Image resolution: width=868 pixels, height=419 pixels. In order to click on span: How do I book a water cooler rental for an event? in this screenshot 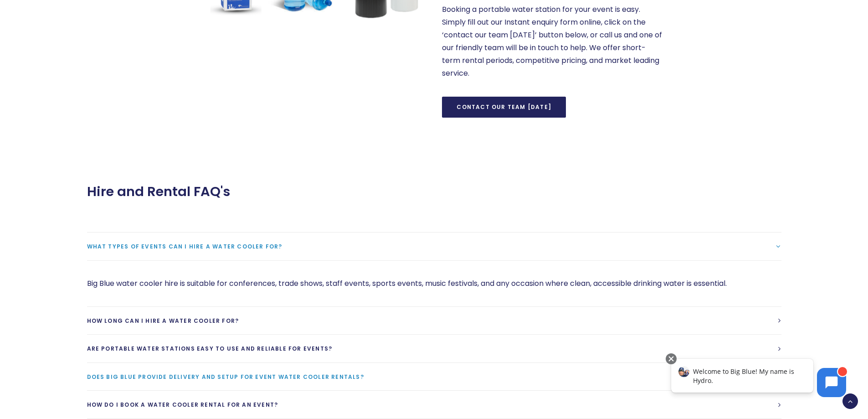, I will do `click(183, 404)`.